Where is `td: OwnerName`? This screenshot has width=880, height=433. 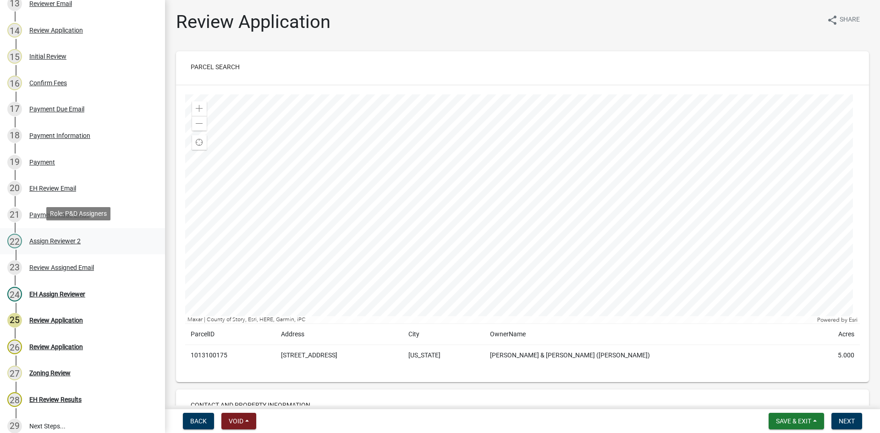 td: OwnerName is located at coordinates (647, 335).